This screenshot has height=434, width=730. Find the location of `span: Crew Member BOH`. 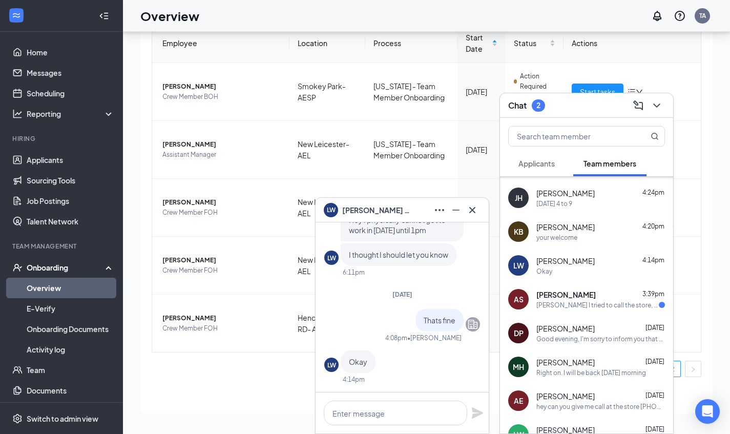

span: Crew Member BOH is located at coordinates (222, 97).